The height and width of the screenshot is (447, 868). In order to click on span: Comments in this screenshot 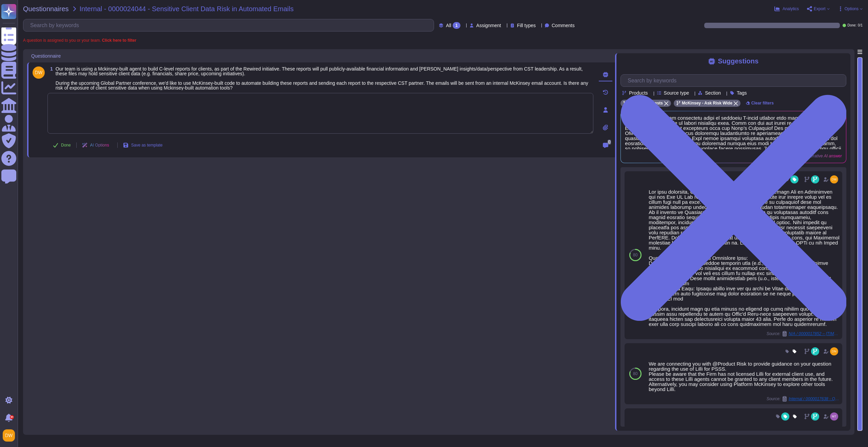, I will do `click(563, 25)`.